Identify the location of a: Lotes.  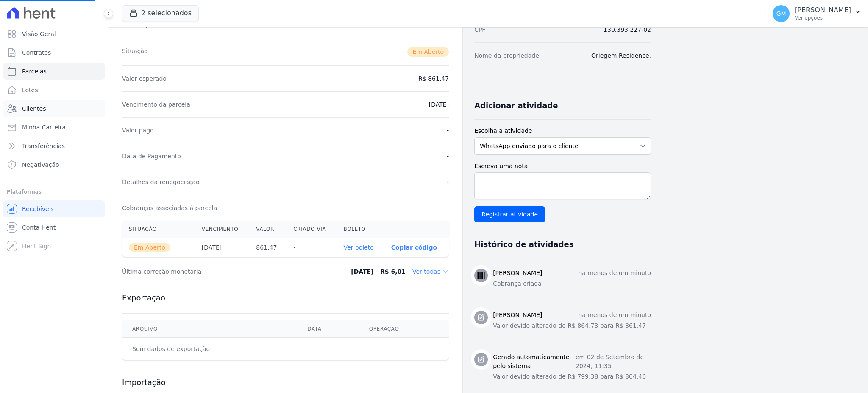
(54, 90).